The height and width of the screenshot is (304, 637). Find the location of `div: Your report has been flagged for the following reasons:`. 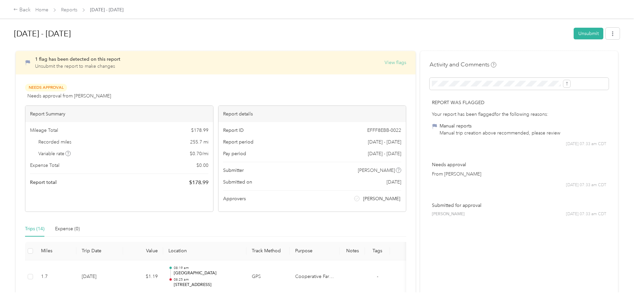

div: Your report has been flagged for the following reasons: is located at coordinates (519, 114).